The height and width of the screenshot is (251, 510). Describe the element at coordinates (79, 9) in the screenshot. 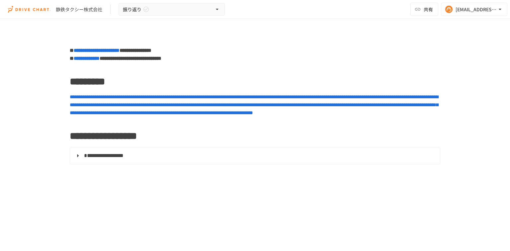

I see `div: 静鉄タクシー株式会社` at that location.